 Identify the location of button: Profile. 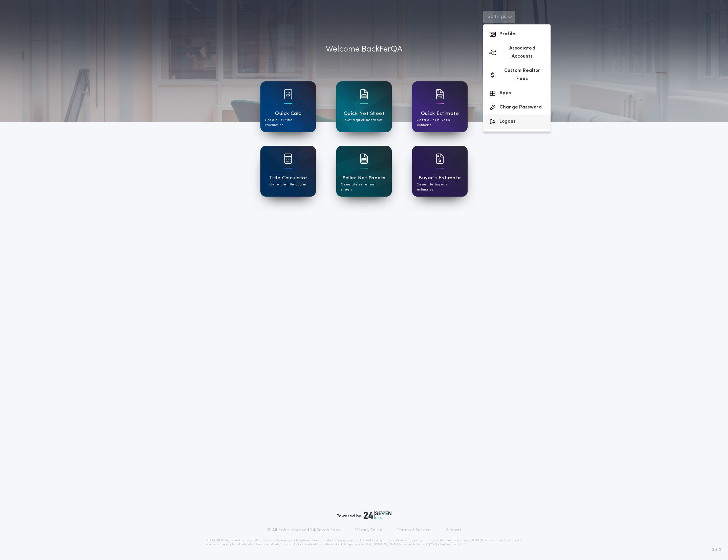
(517, 34).